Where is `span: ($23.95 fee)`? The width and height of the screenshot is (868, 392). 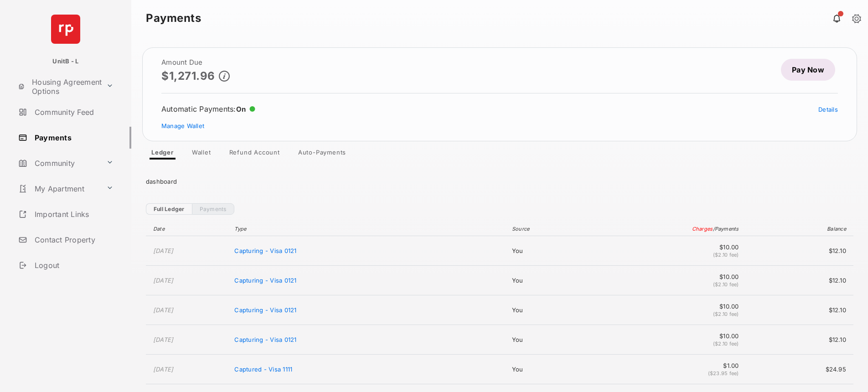 span: ($23.95 fee) is located at coordinates (723, 374).